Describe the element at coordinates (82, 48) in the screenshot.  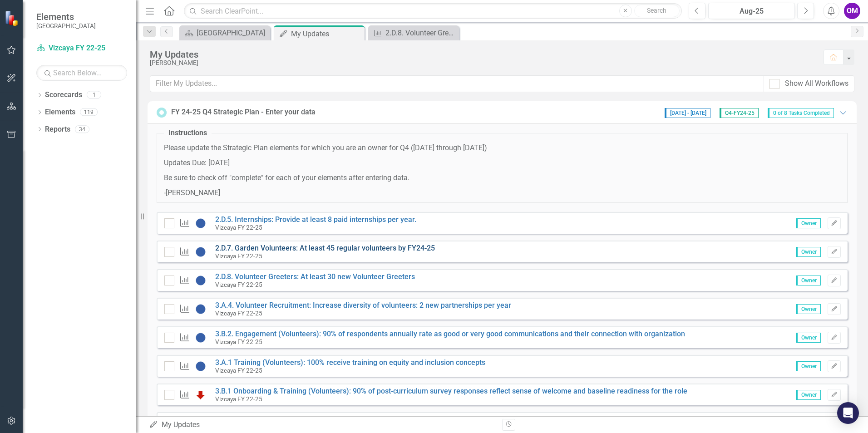
I see `a: Vizcaya FY 22-25` at that location.